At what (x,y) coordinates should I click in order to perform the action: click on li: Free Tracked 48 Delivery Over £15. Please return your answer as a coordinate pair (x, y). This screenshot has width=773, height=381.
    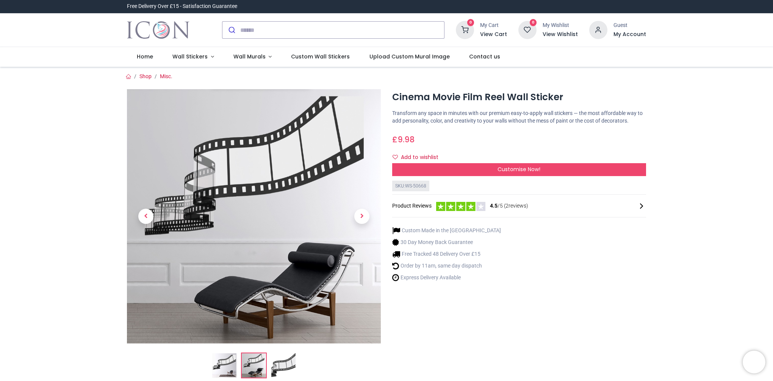
    Looking at the image, I should click on (447, 254).